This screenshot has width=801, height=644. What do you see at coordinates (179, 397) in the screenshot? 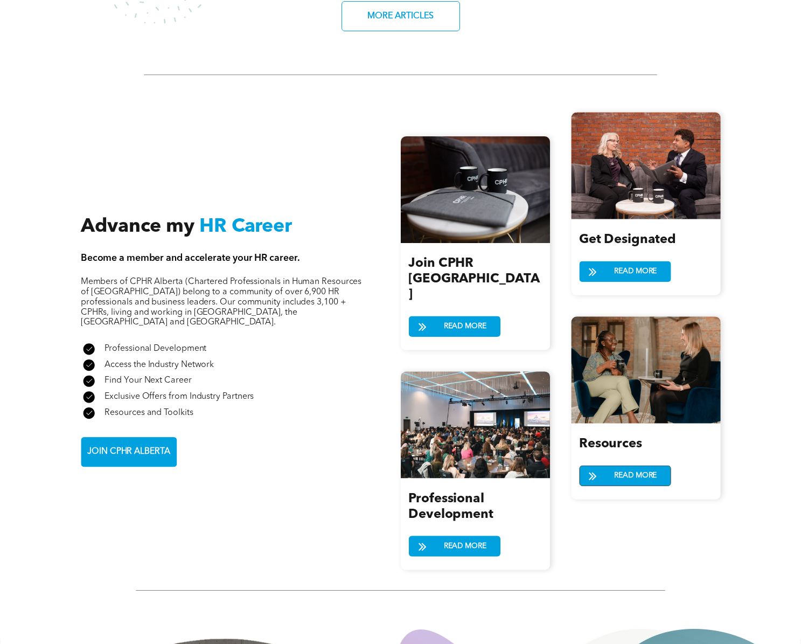
I see `span: Exclusive Offers from Industry Partners` at bounding box center [179, 397].